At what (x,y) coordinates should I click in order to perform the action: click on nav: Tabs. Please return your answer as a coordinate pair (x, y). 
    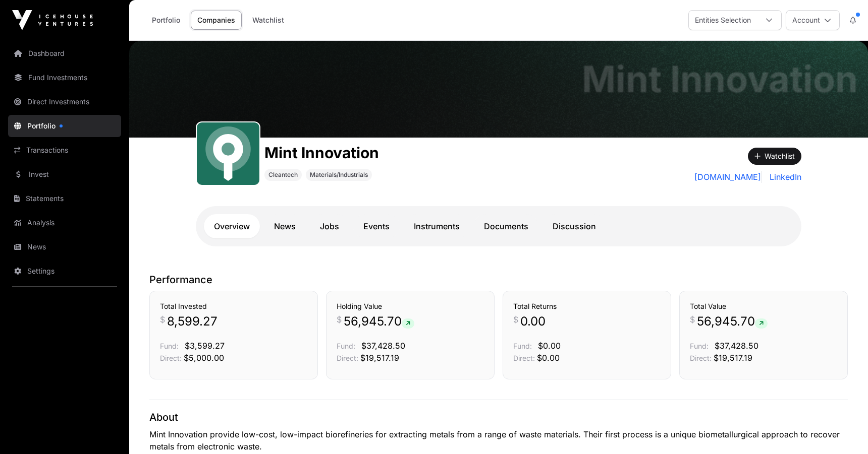
    Looking at the image, I should click on (498, 227).